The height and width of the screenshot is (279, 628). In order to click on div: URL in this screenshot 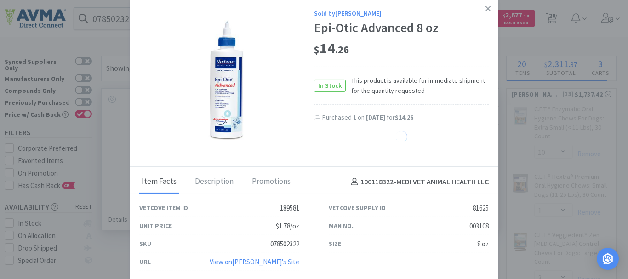, I will do `click(145, 262)`.